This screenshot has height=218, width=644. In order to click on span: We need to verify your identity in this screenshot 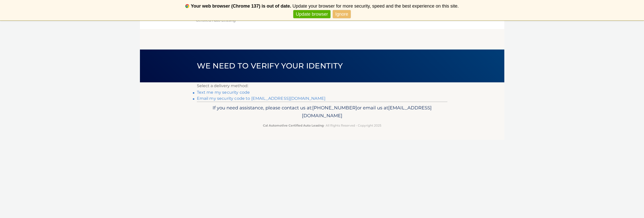, I will do `click(270, 66)`.